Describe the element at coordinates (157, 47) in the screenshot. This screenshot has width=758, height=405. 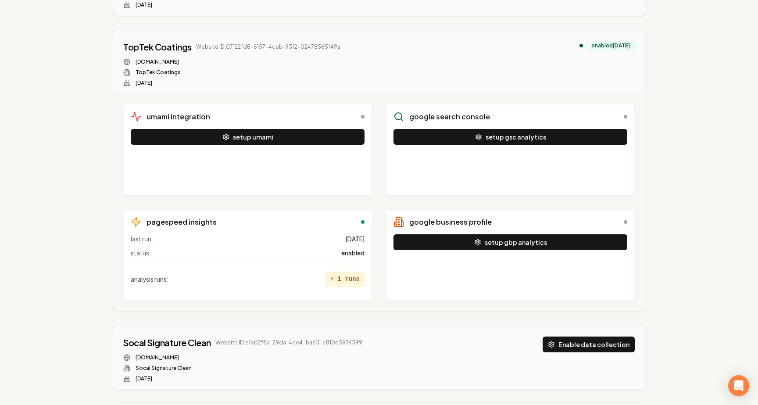
I see `a: TopTek Coatings` at that location.